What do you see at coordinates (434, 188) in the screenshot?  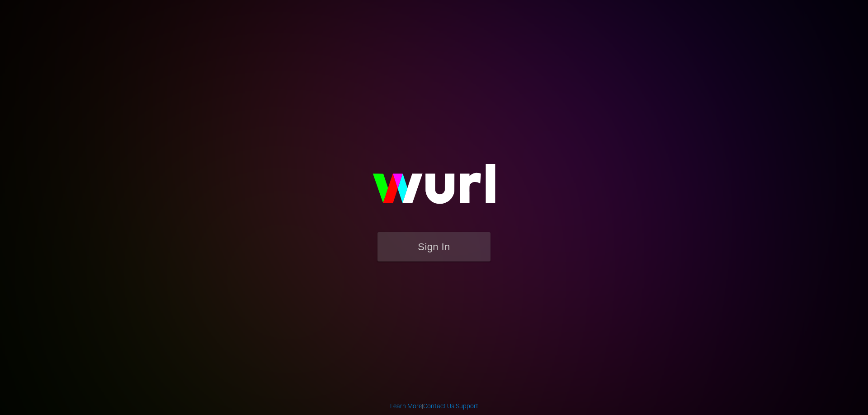 I see `img: wurl-logo-on-black-223613ac3d8ba8fe6dc639794a292ebdb59501304c7dfd60c99c58986ef67473.svg` at bounding box center [434, 188].